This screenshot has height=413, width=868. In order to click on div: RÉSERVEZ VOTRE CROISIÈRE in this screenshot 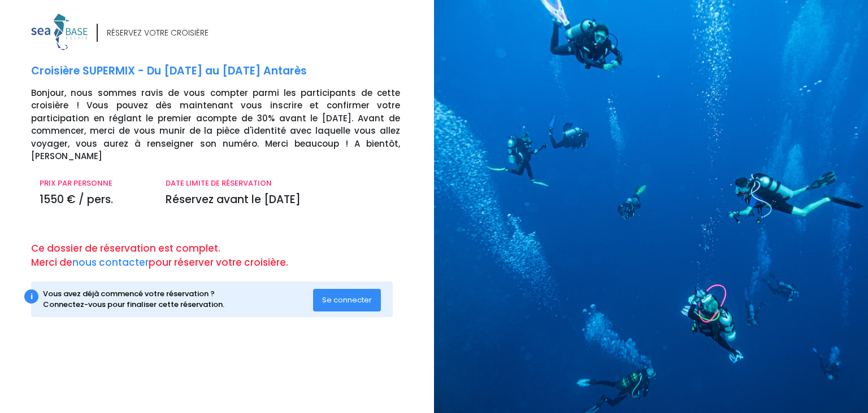, I will do `click(158, 33)`.